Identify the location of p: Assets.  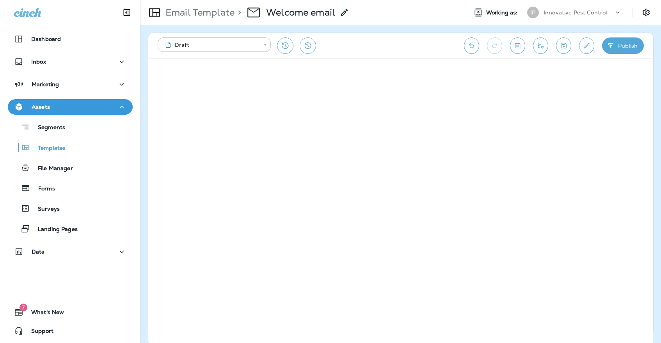
(41, 107).